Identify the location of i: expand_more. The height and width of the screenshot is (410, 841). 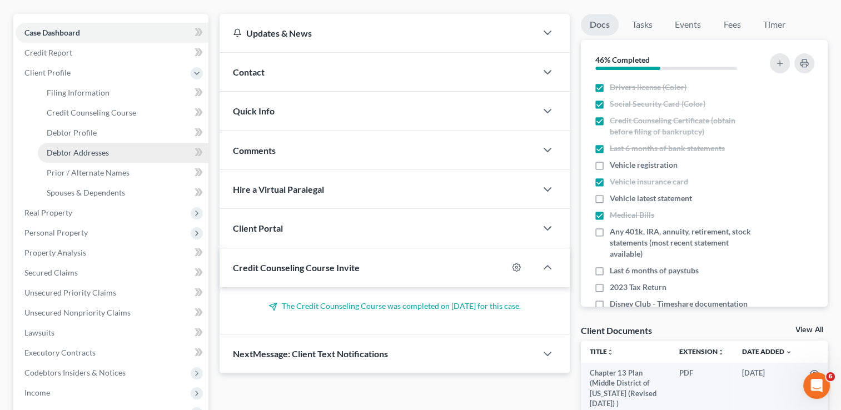
(788, 352).